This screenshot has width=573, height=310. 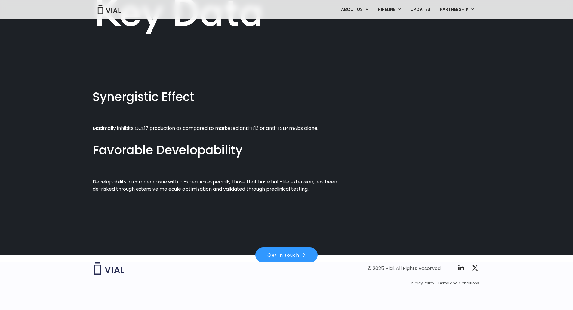 I want to click on img: Vial logo wih "Vial" spelled out, so click(x=109, y=269).